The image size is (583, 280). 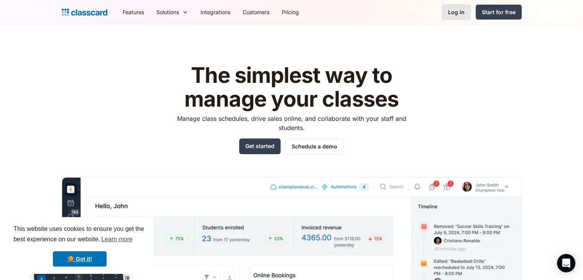 I want to click on a: home, so click(x=84, y=12).